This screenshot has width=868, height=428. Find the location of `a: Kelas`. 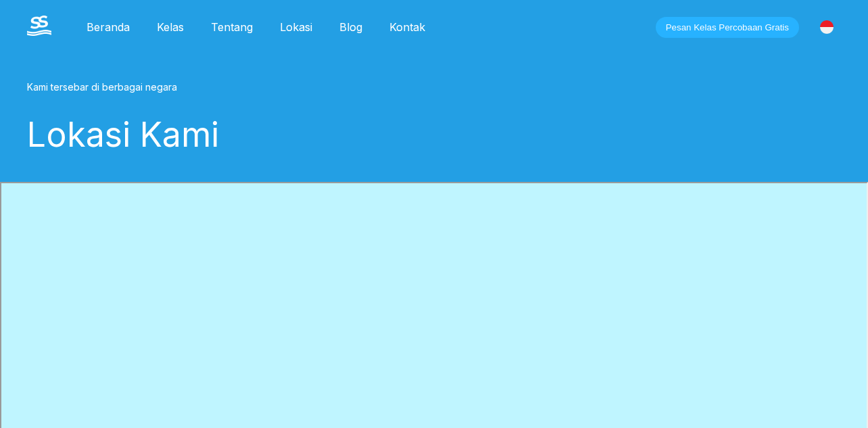

a: Kelas is located at coordinates (170, 27).